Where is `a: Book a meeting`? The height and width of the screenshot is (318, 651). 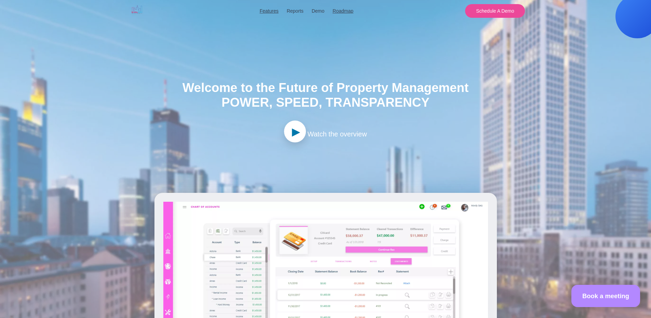
a: Book a meeting is located at coordinates (606, 296).